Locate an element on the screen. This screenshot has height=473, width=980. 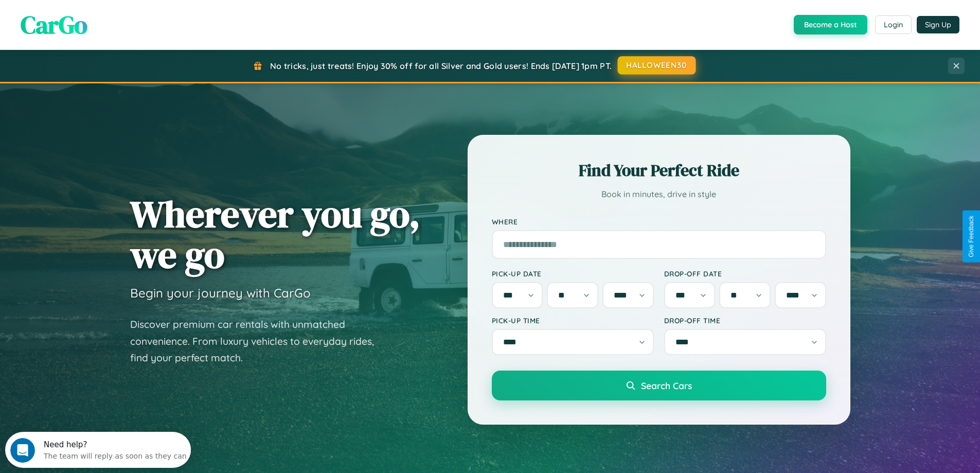
button: HALLOWEEN30 is located at coordinates (657, 65).